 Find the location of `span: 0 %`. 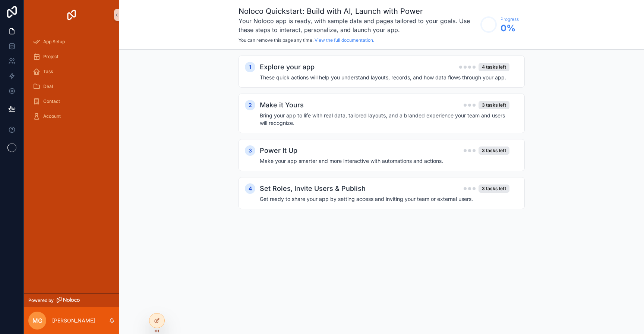

span: 0 % is located at coordinates (509, 28).